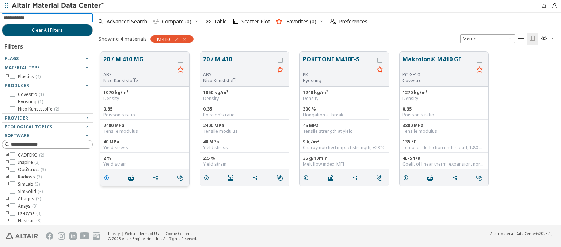 The width and height of the screenshot is (561, 247). What do you see at coordinates (38, 109) in the screenshot?
I see `span: Nico Kunststoffe` at bounding box center [38, 109].